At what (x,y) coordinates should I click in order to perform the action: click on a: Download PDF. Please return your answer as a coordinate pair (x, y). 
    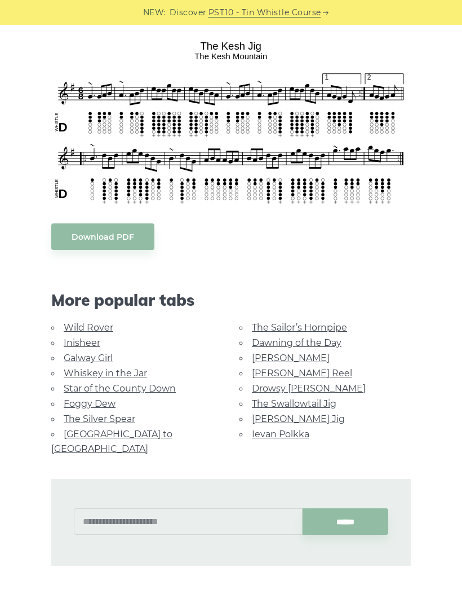
    Looking at the image, I should click on (103, 236).